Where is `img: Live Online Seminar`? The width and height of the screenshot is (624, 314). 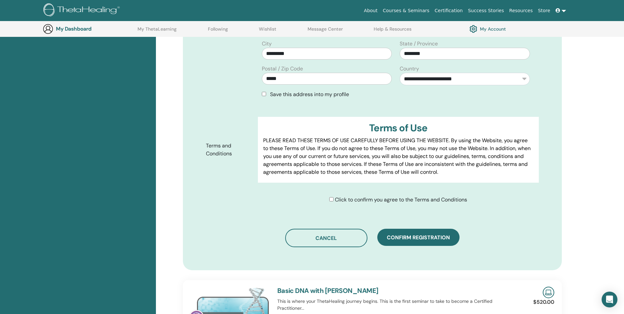
img: Live Online Seminar is located at coordinates (548, 292).